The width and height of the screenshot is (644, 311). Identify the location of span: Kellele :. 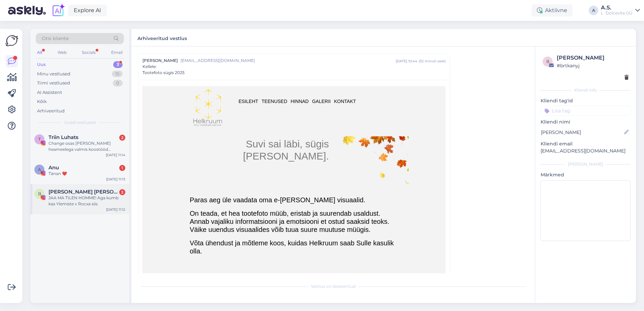
(150, 66).